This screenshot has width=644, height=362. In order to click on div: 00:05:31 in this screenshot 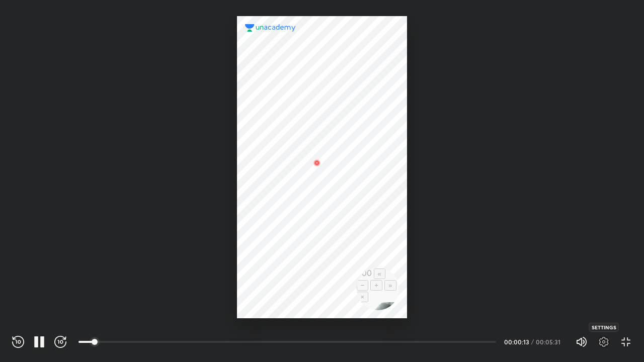, I will do `click(550, 342)`.